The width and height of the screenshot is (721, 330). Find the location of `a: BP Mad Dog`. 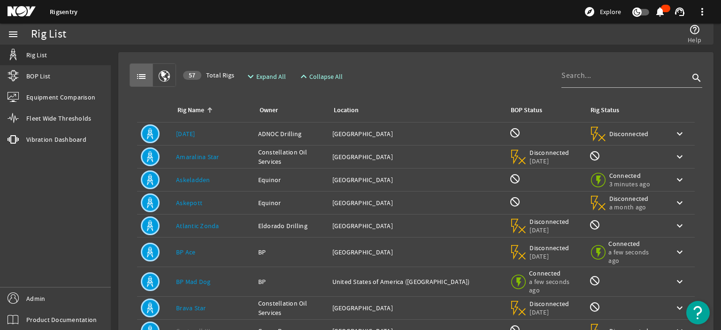

a: BP Mad Dog is located at coordinates (193, 282).